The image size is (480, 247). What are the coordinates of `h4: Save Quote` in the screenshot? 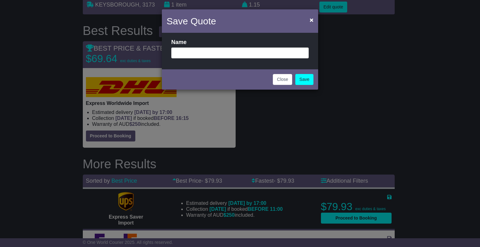 It's located at (191, 21).